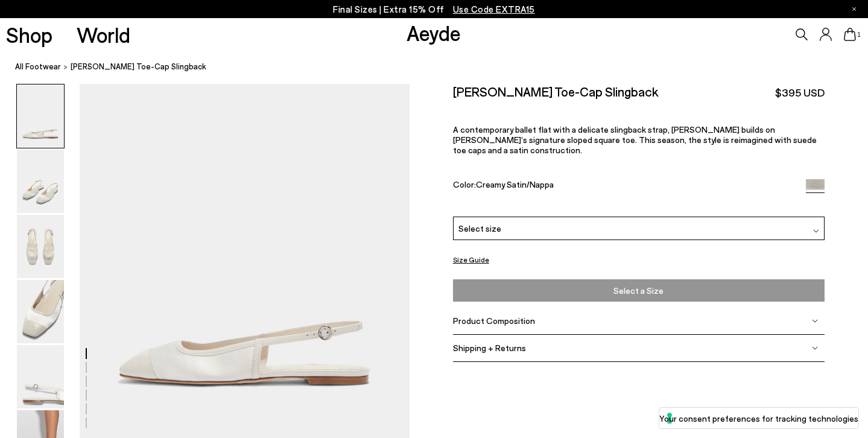  I want to click on div: Color:, so click(624, 186).